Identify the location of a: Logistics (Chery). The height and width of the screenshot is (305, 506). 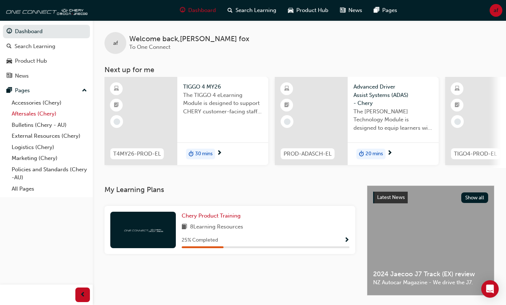
(49, 147).